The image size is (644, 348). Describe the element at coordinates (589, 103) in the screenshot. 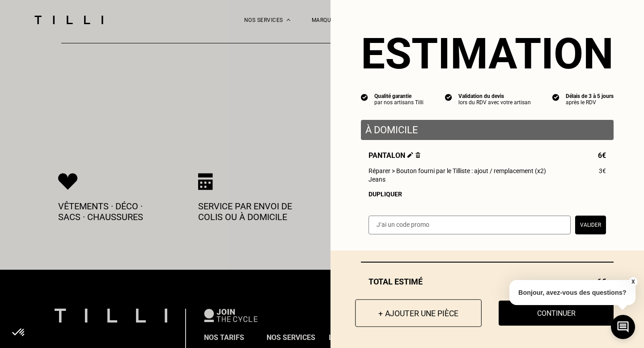

I see `div: après le RDV` at that location.